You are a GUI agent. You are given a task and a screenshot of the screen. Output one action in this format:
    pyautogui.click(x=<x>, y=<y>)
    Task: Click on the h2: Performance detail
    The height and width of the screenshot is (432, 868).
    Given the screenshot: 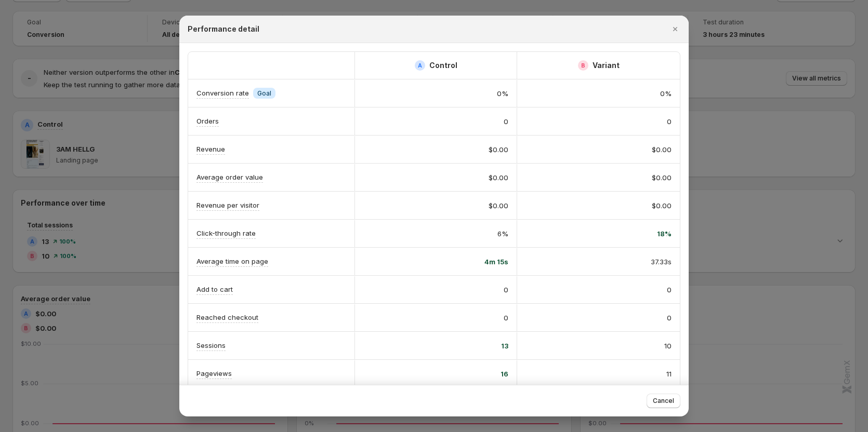 What is the action you would take?
    pyautogui.click(x=223, y=29)
    